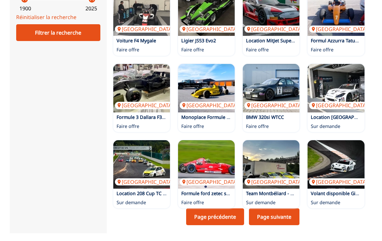  I want to click on p: 1900, so click(25, 9).